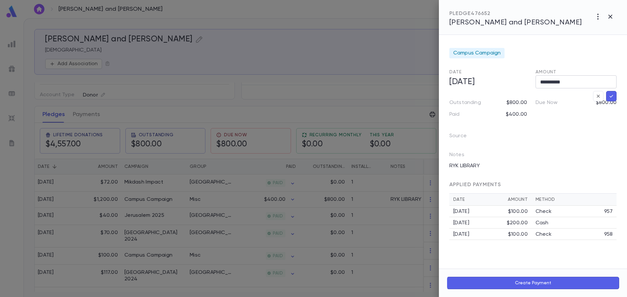 The image size is (627, 297). What do you see at coordinates (517, 223) in the screenshot?
I see `div: $200.00` at bounding box center [517, 223].